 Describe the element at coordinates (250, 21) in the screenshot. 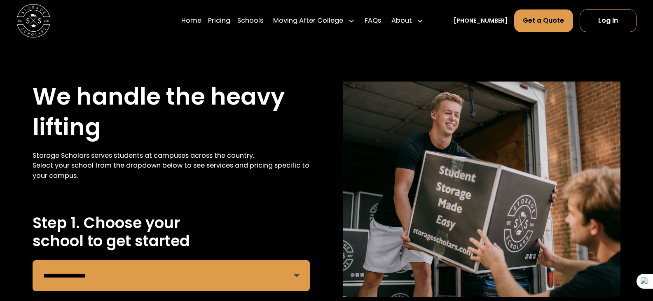

I see `a: Schools` at that location.